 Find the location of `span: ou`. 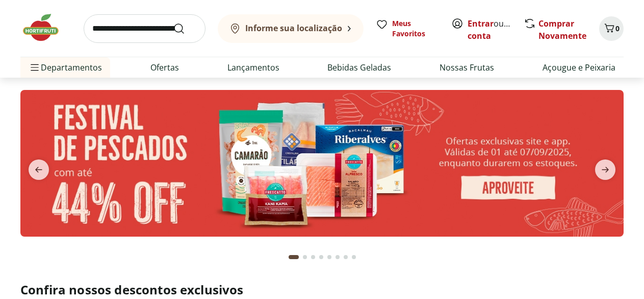

span: ou is located at coordinates (490, 29).